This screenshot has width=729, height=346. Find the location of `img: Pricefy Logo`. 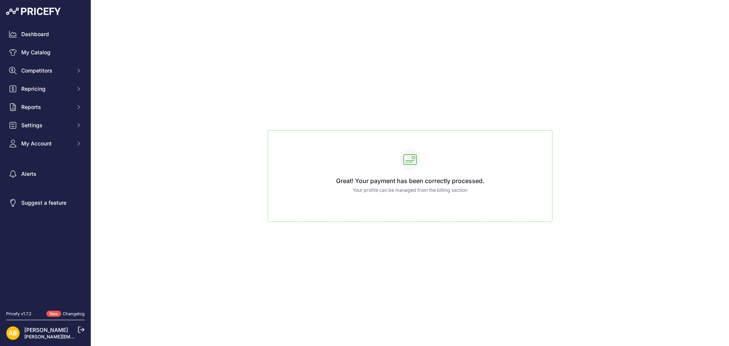

img: Pricefy Logo is located at coordinates (33, 11).